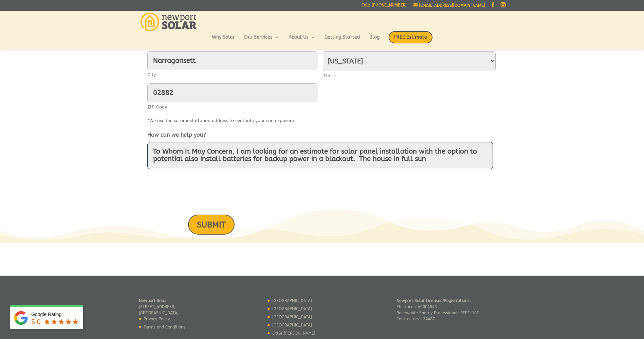 This screenshot has height=339, width=644. Describe the element at coordinates (233, 75) in the screenshot. I see `label: City` at that location.